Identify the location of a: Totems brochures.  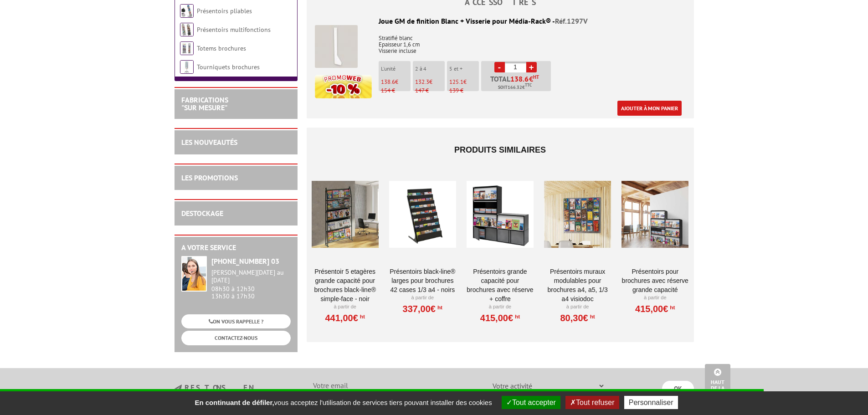
(221, 48).